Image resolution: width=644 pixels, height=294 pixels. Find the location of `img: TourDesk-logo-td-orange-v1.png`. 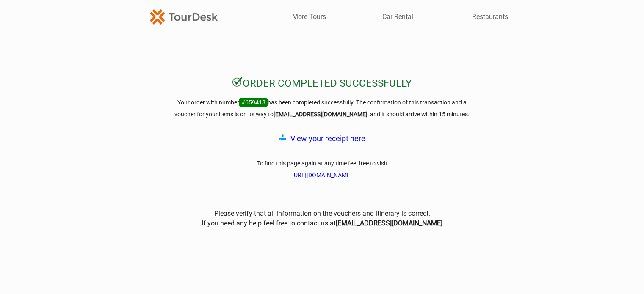

img: TourDesk-logo-td-orange-v1.png is located at coordinates (184, 16).